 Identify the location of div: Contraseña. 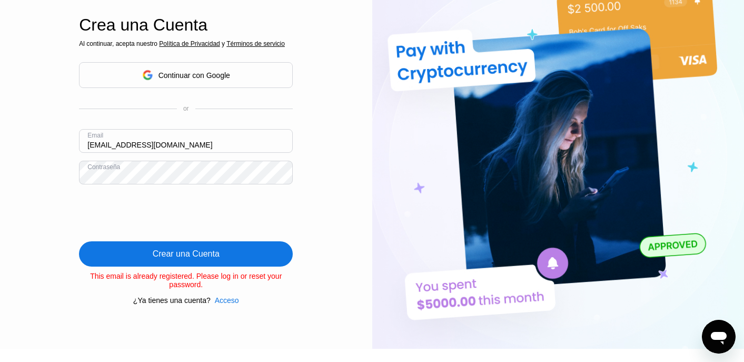
(104, 167).